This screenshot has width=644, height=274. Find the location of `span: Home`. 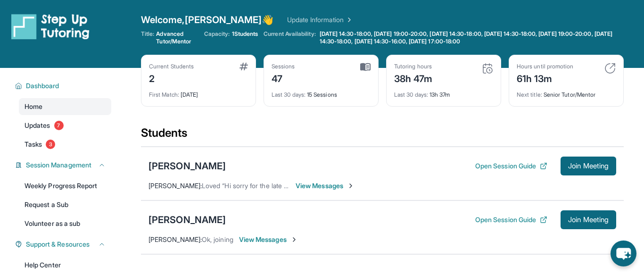

span: Home is located at coordinates (33, 106).